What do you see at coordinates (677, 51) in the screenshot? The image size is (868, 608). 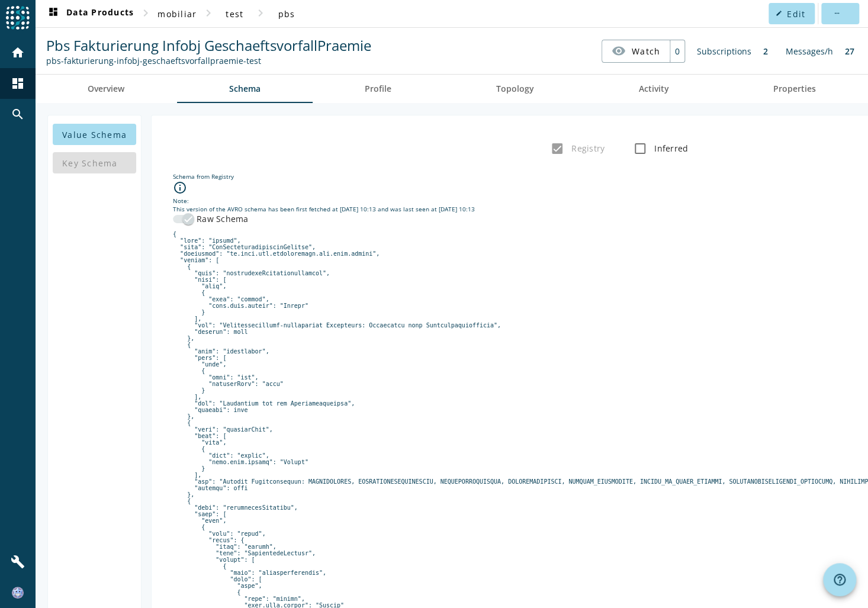 I see `div: 0` at bounding box center [677, 51].